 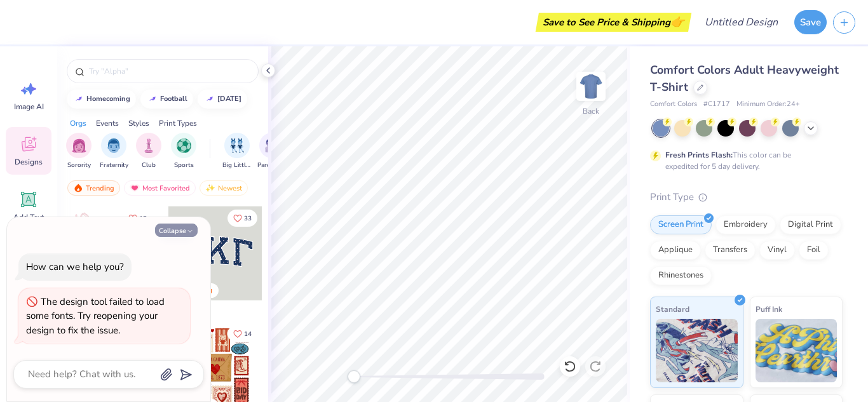 I want to click on div: Events, so click(x=108, y=123).